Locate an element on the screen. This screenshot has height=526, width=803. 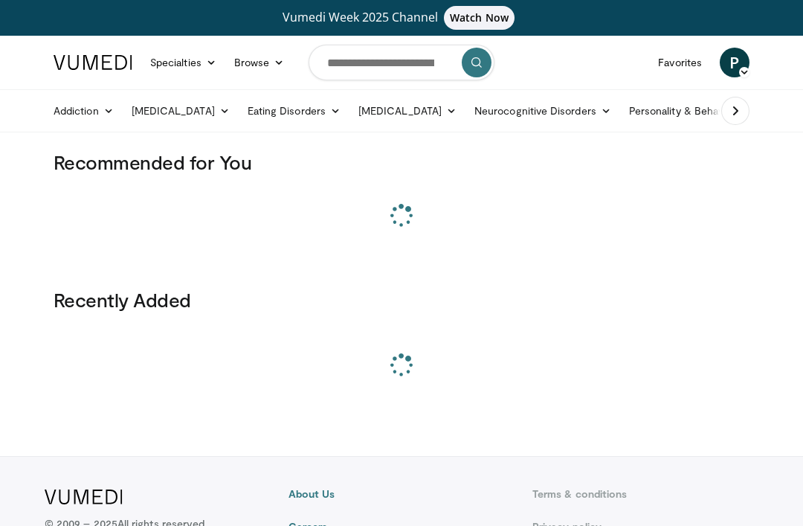
span: P is located at coordinates (735, 62).